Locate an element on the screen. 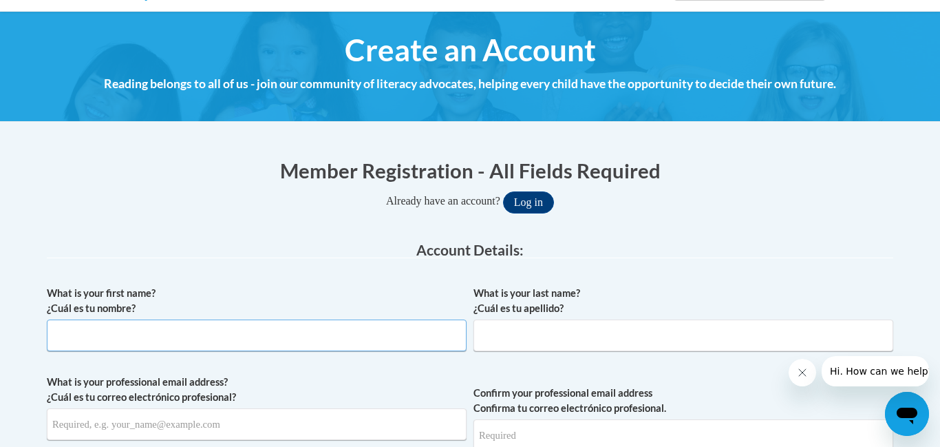  label: What is your first name? ¿Cuál es tu nombre? is located at coordinates (257, 301).